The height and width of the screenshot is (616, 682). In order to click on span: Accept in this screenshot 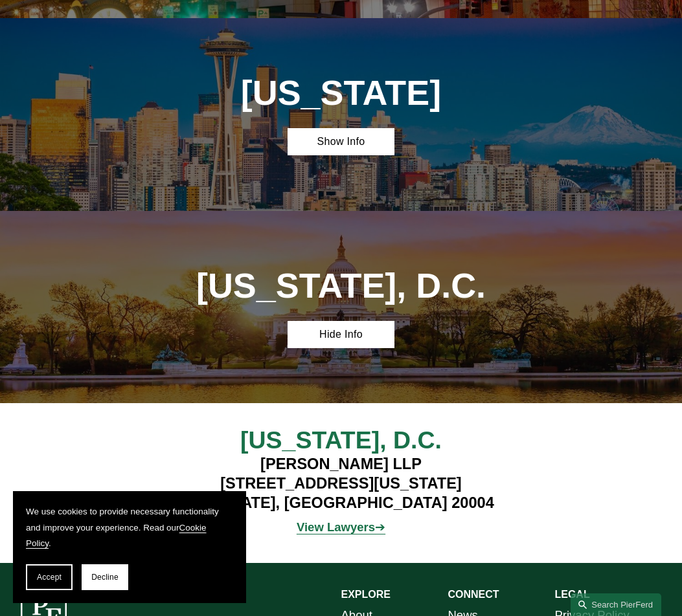, I will do `click(49, 577)`.